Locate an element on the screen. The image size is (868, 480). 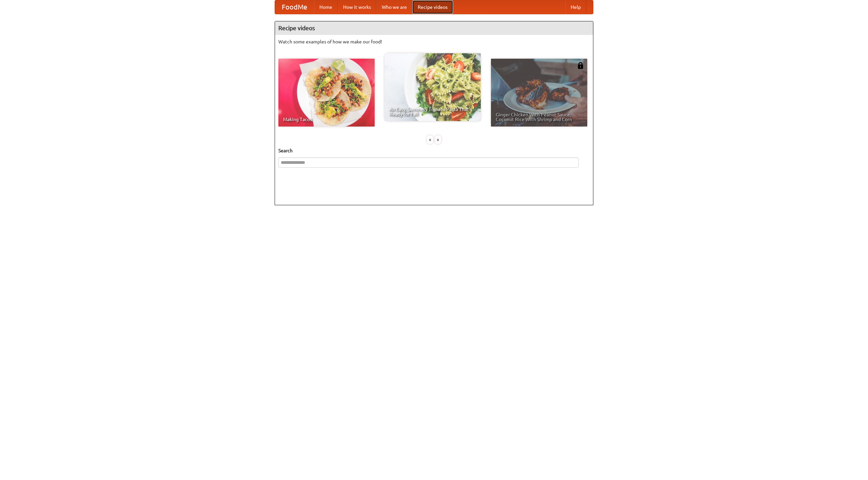
h5: Search is located at coordinates (434, 150).